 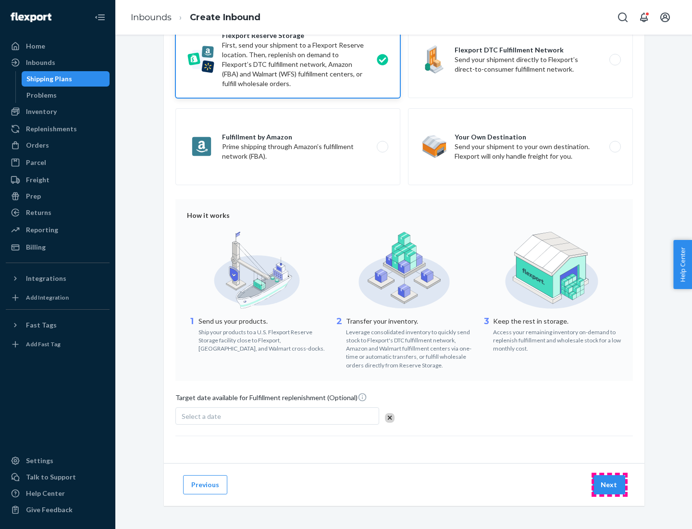 What do you see at coordinates (58, 46) in the screenshot?
I see `a: Home` at bounding box center [58, 46].